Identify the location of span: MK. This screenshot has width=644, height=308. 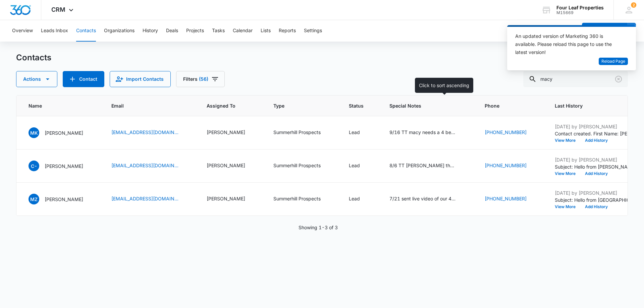
(34, 133).